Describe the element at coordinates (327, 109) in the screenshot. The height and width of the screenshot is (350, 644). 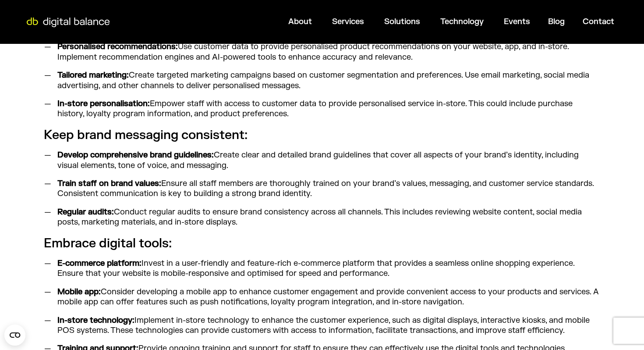
I see `li: Empower staff with access to customer data to provide personalised service in-store. This could i...` at that location.